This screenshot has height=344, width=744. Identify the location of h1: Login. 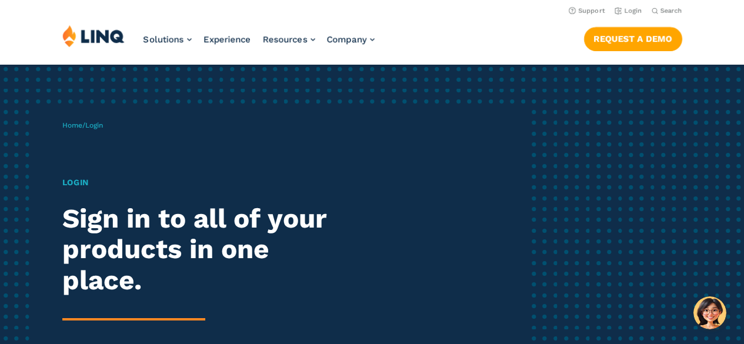
(205, 182).